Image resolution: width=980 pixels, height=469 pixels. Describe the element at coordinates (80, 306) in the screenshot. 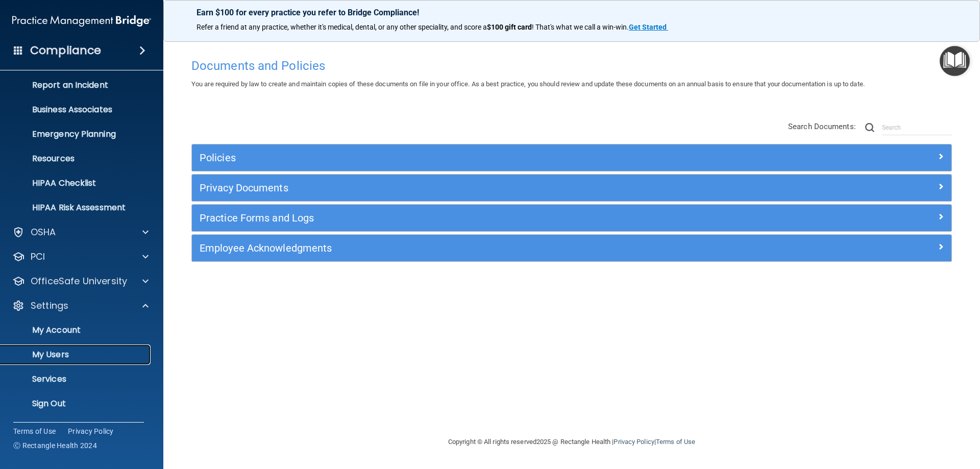

I see `a: Settings` at that location.